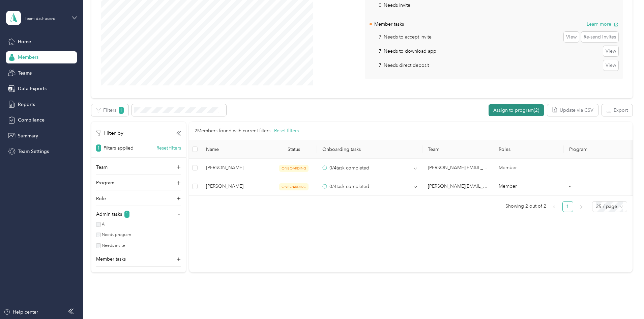 The image size is (644, 319). Describe the element at coordinates (232, 131) in the screenshot. I see `p: 2 Members found with current filters` at that location.